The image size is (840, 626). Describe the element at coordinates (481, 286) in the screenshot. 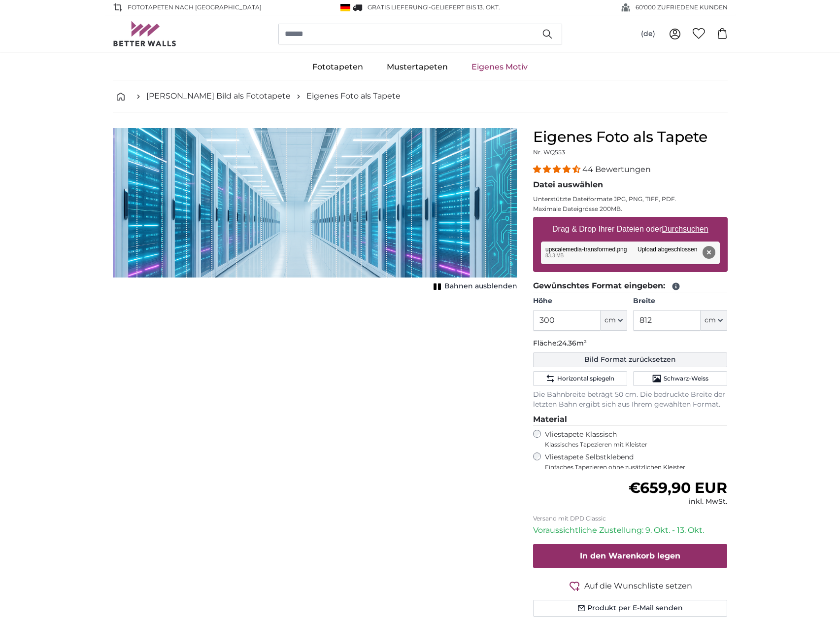

I see `span: Bahnen ausblenden` at that location.